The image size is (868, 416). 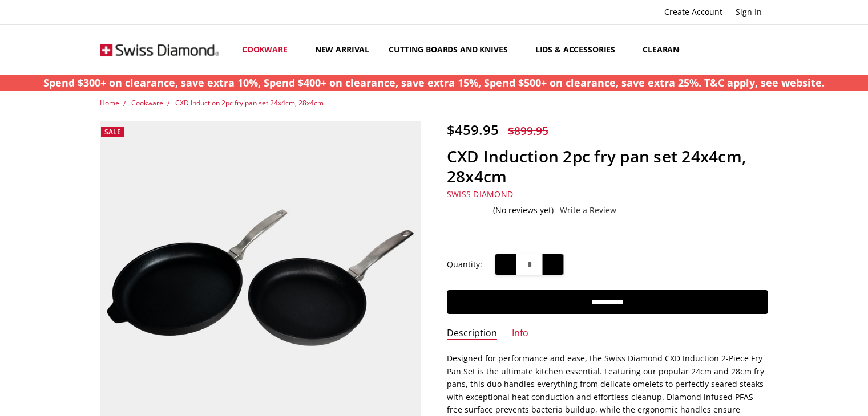 I want to click on a: Home, so click(x=110, y=103).